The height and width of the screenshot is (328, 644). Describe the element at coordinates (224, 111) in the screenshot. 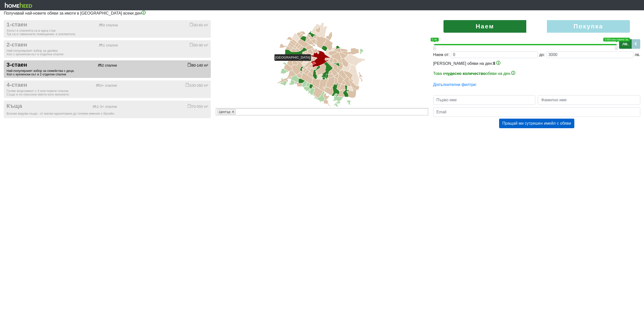

I see `span: Център` at that location.